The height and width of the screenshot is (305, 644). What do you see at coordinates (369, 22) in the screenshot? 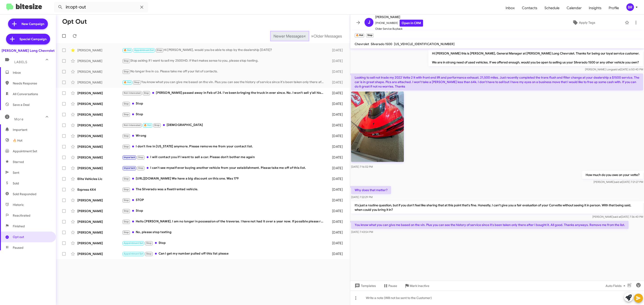
I see `span: J` at bounding box center [369, 22].